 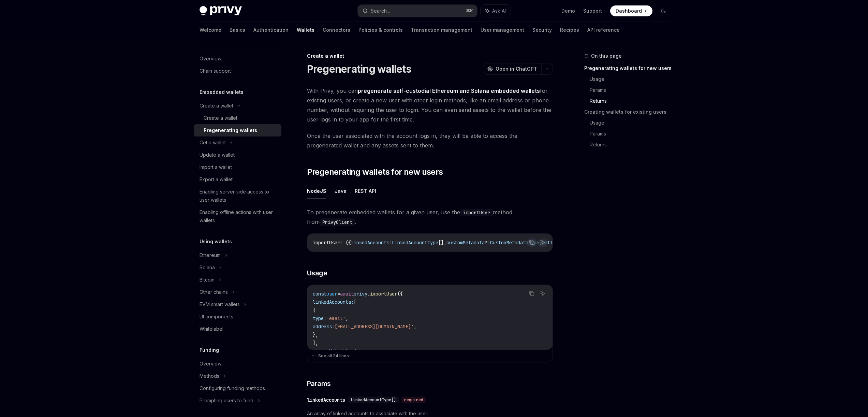 I want to click on a: Pregenerating wallets for new users, so click(x=629, y=68).